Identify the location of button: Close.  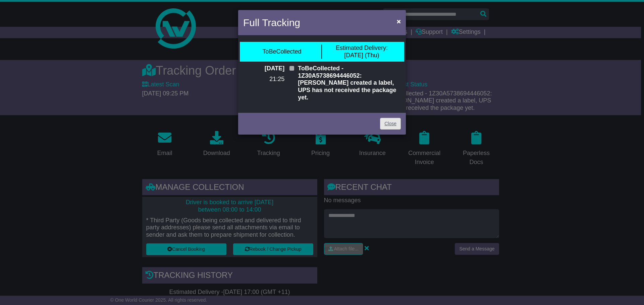
(399, 22).